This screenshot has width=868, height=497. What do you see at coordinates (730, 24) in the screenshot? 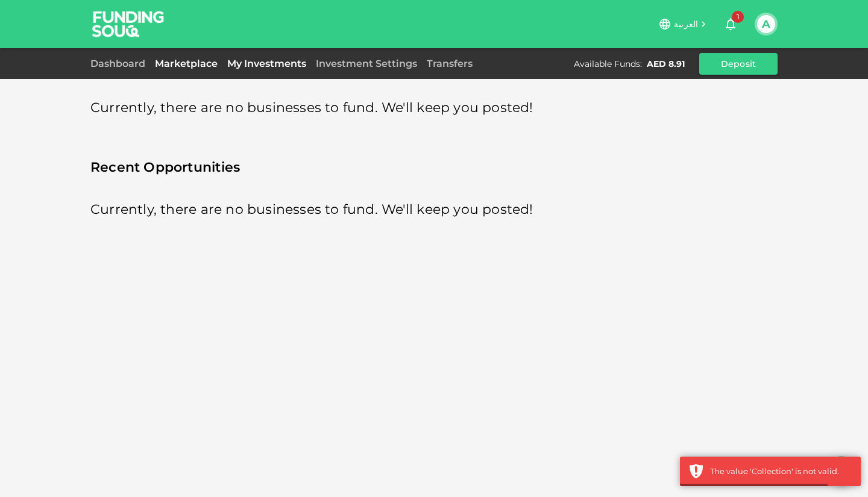
I see `button: 1` at bounding box center [730, 24].